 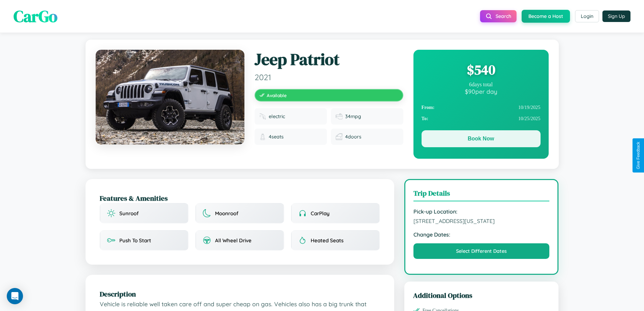 What do you see at coordinates (227, 213) in the screenshot?
I see `span: Moonroof` at bounding box center [227, 213].